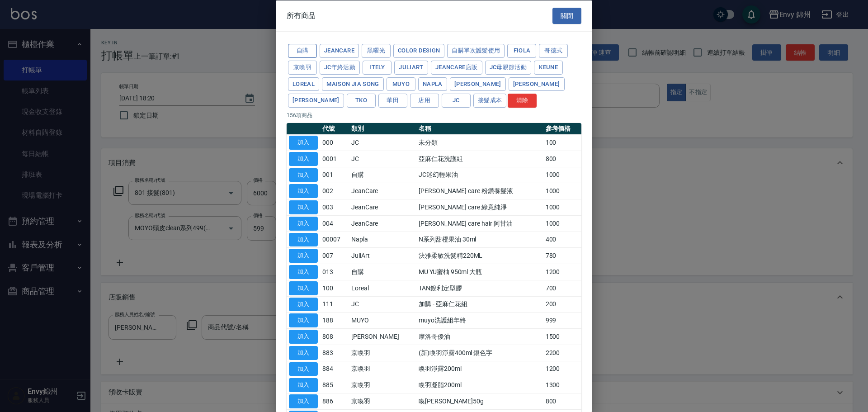 This screenshot has height=412, width=868. What do you see at coordinates (335, 207) in the screenshot?
I see `td: 003` at bounding box center [335, 207].